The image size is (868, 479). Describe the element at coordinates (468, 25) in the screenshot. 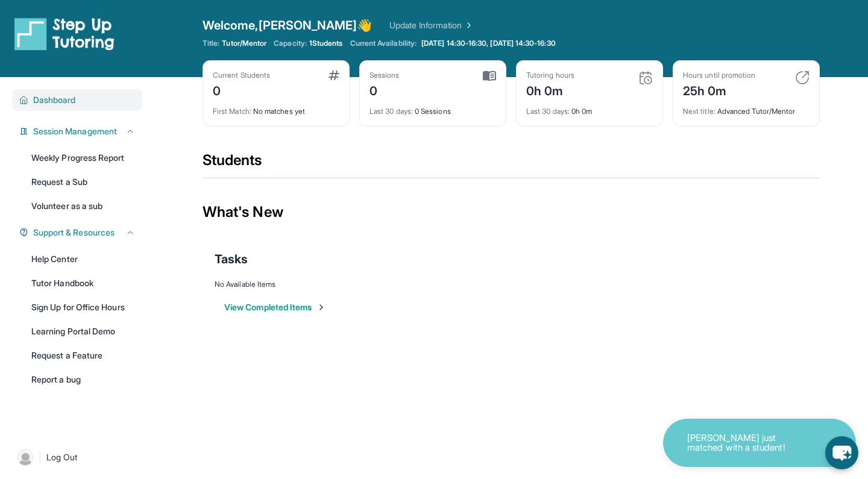

I see `img: Chevron Right` at that location.